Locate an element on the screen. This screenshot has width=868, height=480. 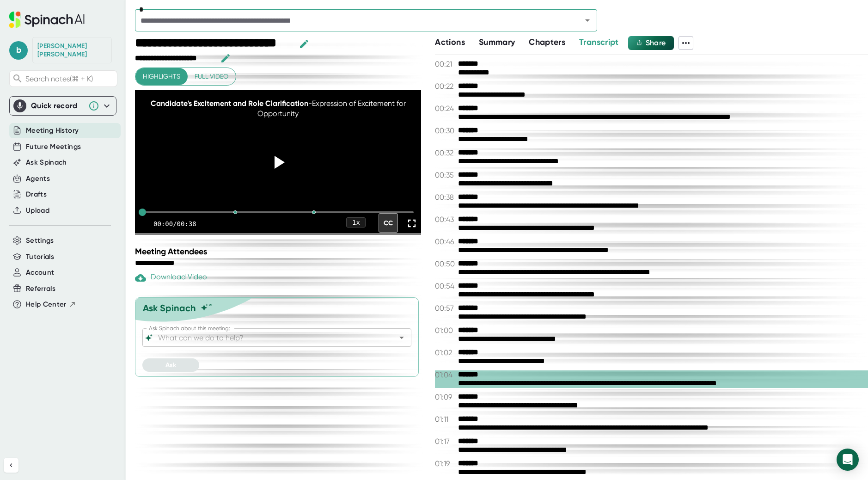
button: Summary is located at coordinates (497, 42).